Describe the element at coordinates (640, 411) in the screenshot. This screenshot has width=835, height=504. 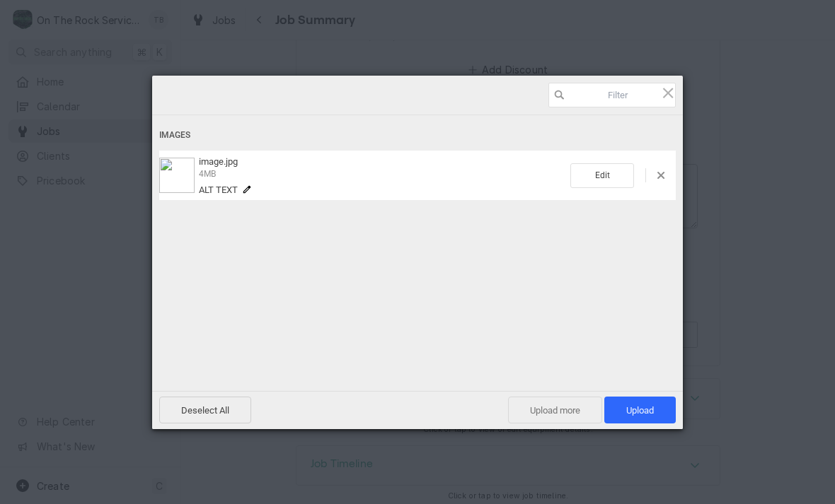
I see `span: Upload` at that location.